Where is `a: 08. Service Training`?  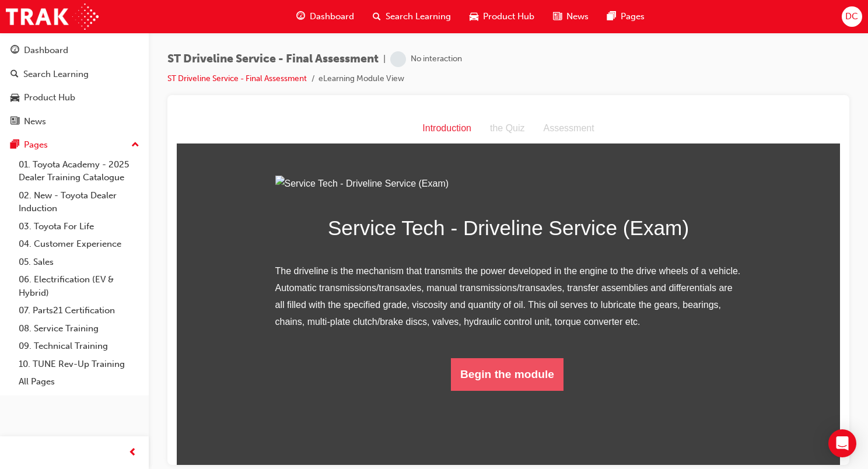 a: 08. Service Training is located at coordinates (78, 328).